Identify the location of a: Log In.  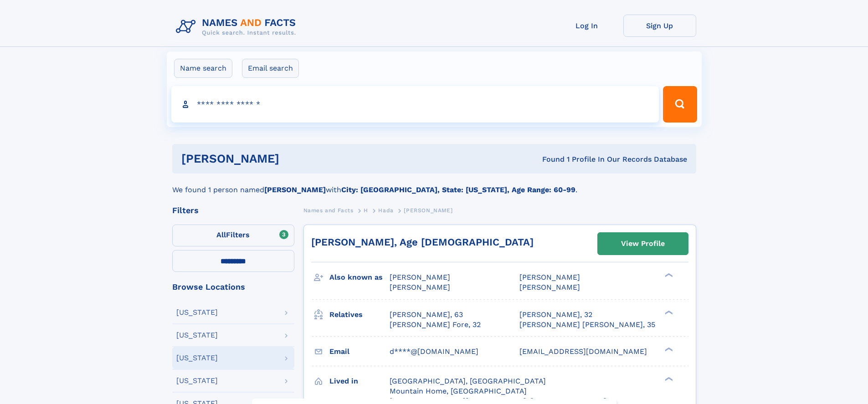
(586, 25).